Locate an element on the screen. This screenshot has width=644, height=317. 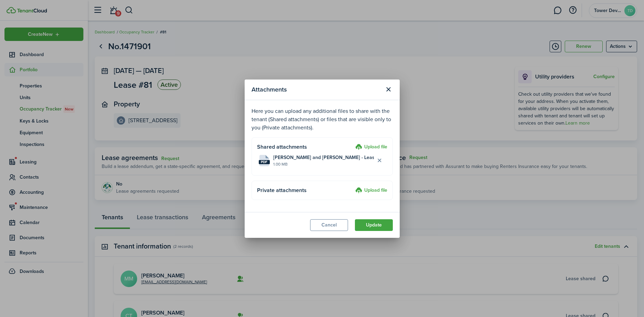
file-size: 1.00 MB is located at coordinates (323, 164).